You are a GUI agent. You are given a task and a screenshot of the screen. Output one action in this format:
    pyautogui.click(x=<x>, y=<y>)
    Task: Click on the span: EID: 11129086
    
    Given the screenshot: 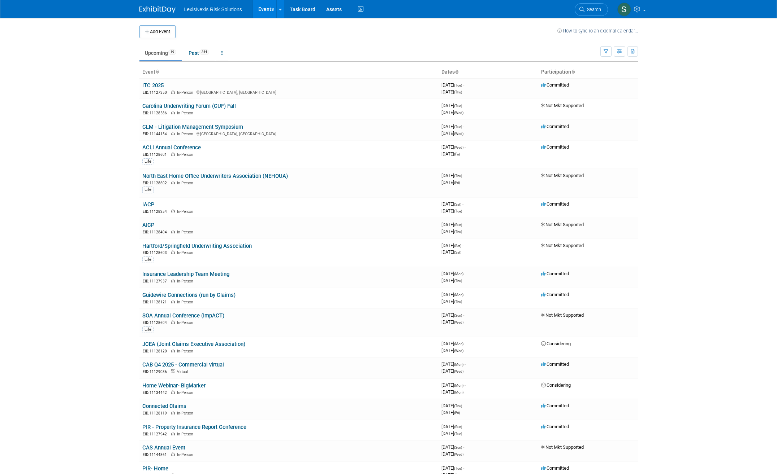 What is the action you would take?
    pyautogui.click(x=156, y=372)
    